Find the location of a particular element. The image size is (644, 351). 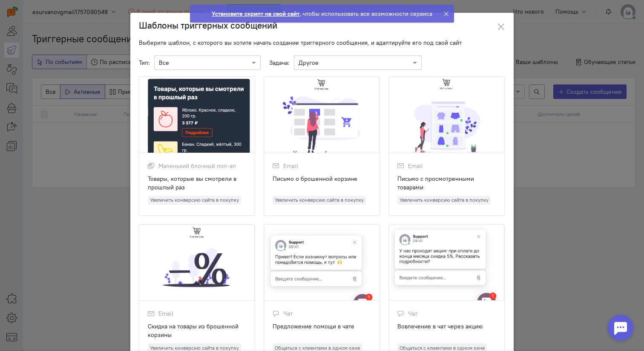

div: Письмо с просмотренными товарами is located at coordinates (446, 183).